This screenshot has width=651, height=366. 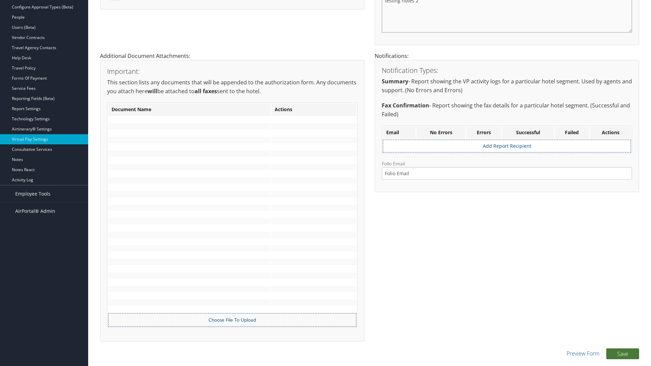 I want to click on th: Document Name, so click(x=189, y=110).